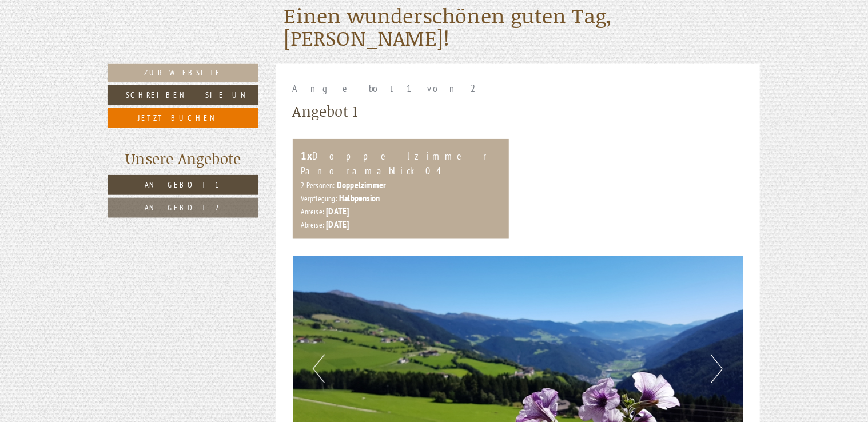 The height and width of the screenshot is (422, 868). I want to click on a: Zur Website, so click(183, 73).